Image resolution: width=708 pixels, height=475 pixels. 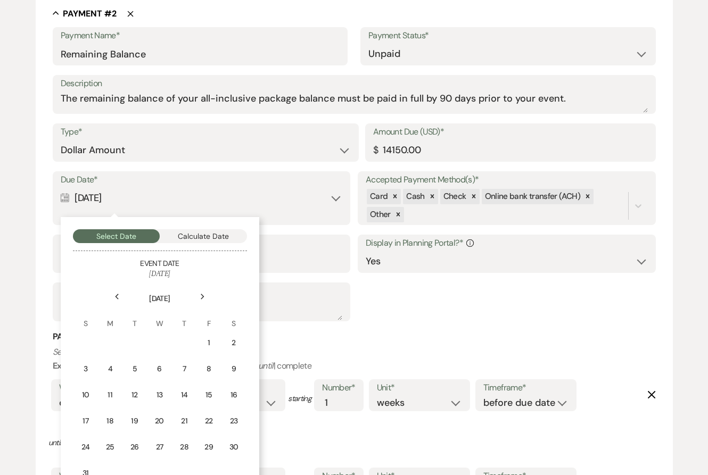 I want to click on div: 23, so click(x=233, y=421).